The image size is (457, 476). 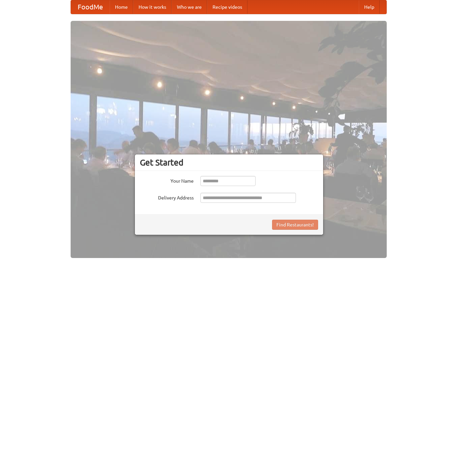 I want to click on a: FoodMe, so click(x=90, y=7).